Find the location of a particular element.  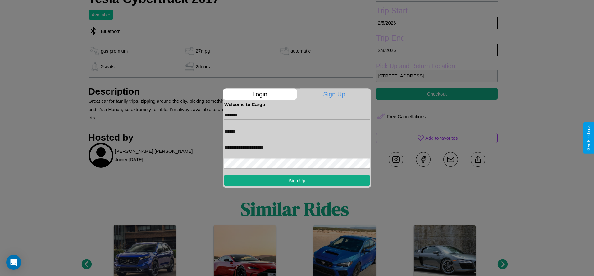

div: Open Intercom Messenger is located at coordinates (14, 262).